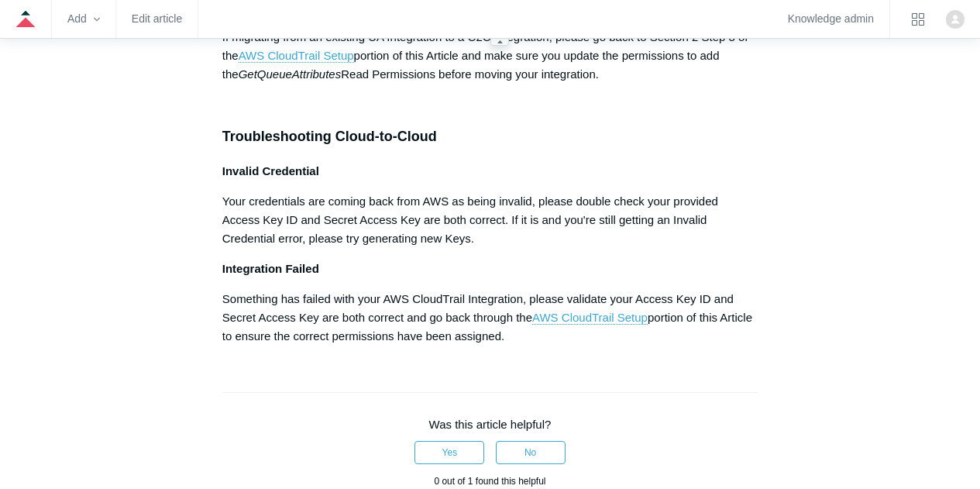 This screenshot has width=980, height=489. I want to click on button: This article was helpful, so click(450, 452).